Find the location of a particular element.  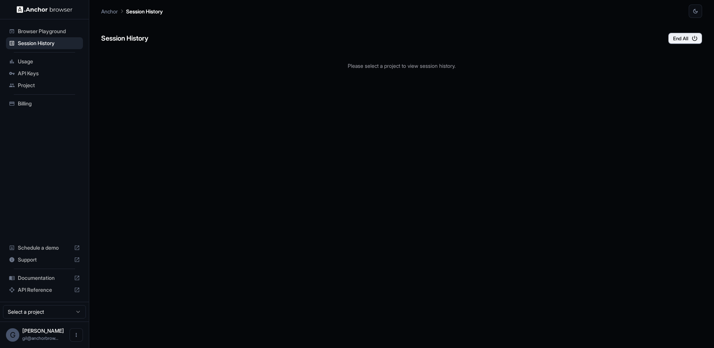

span: Schedule a demo is located at coordinates (44, 247).